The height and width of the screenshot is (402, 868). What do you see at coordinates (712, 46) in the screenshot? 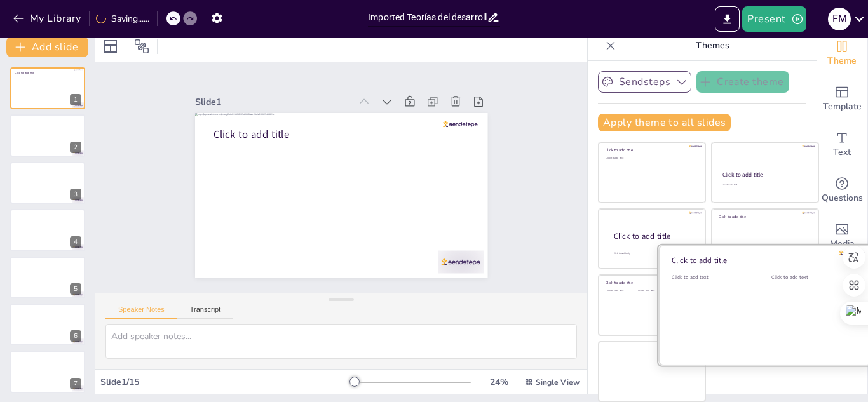
I see `p: Themes` at bounding box center [712, 46].